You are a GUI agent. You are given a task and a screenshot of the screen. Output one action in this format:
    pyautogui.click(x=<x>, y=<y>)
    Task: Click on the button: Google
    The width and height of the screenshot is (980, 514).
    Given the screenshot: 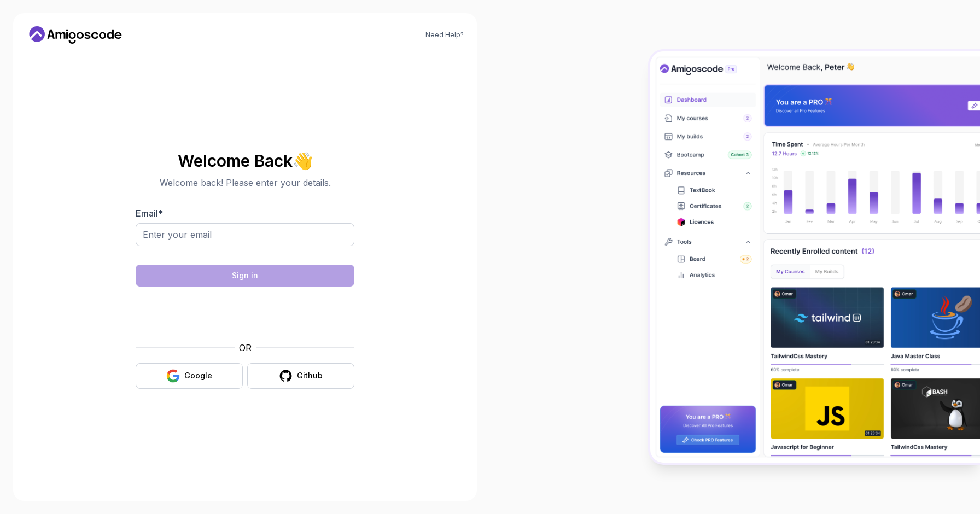 What is the action you would take?
    pyautogui.click(x=190, y=376)
    